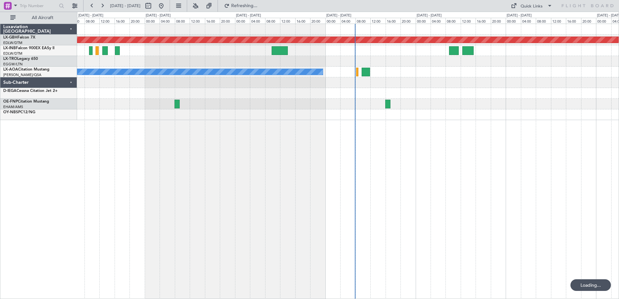  Describe the element at coordinates (29, 48) in the screenshot. I see `a: LX-INBFalcon 900EX EASy II` at that location.